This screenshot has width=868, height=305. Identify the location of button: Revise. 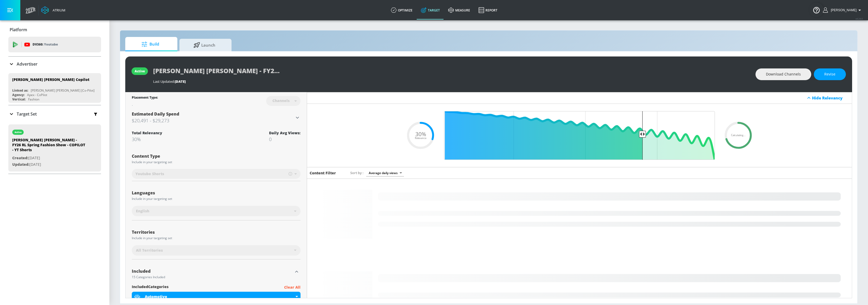
(830, 74).